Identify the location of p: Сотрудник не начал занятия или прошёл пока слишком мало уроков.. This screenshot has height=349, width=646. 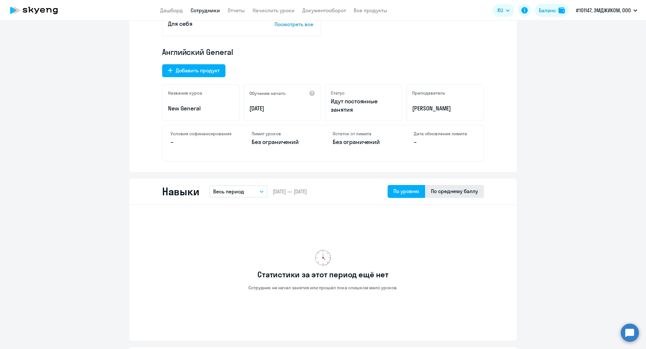
(323, 288).